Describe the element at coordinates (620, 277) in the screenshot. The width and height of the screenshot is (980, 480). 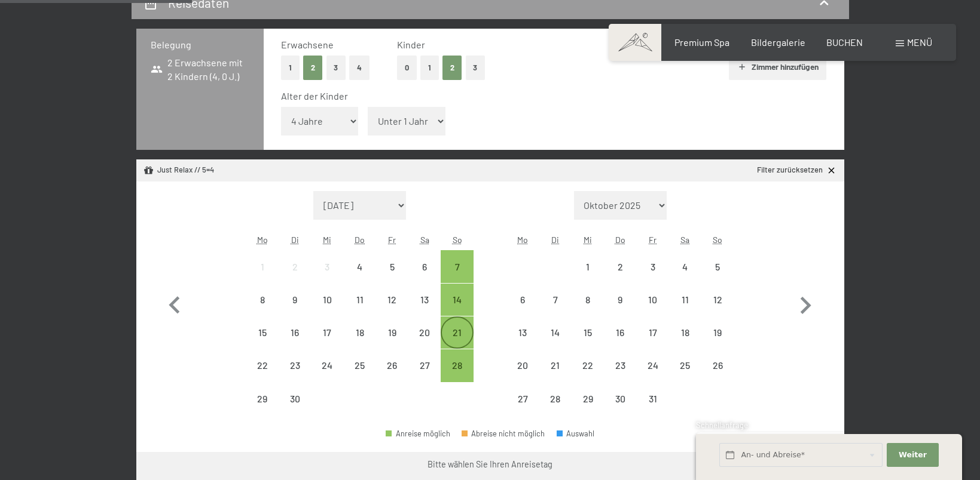
I see `div: 2` at that location.